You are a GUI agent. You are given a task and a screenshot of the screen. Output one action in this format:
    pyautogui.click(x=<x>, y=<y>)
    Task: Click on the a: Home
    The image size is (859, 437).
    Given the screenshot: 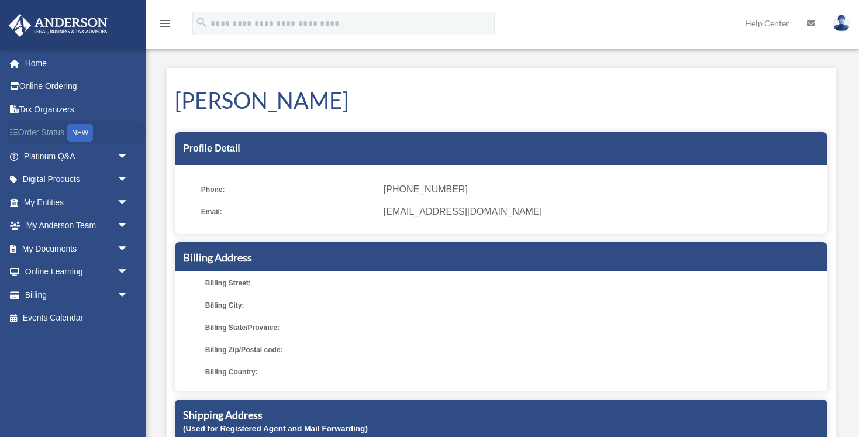 What is the action you would take?
    pyautogui.click(x=77, y=63)
    